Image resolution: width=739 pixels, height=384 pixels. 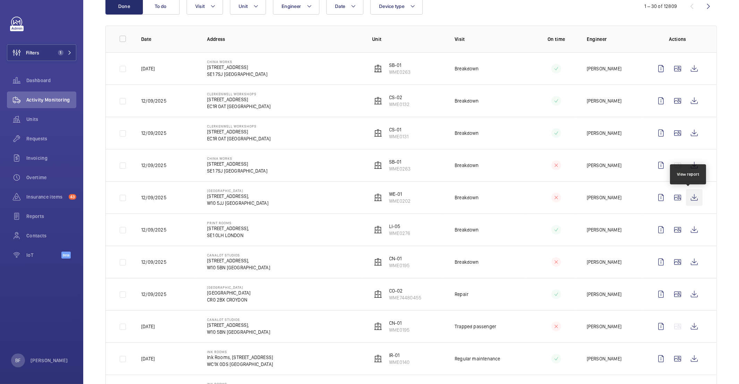 I want to click on span: Visit, so click(x=200, y=6).